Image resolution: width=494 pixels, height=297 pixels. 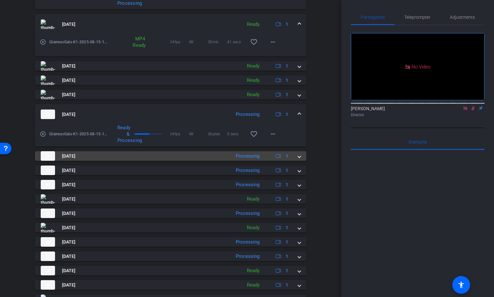 I want to click on span: GlamourGals-K1-2025-08-15-10-30-04-936-0, so click(x=79, y=134).